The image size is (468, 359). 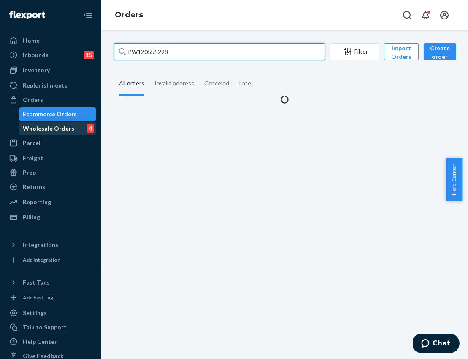 I want to click on div: Reporting, so click(x=37, y=202).